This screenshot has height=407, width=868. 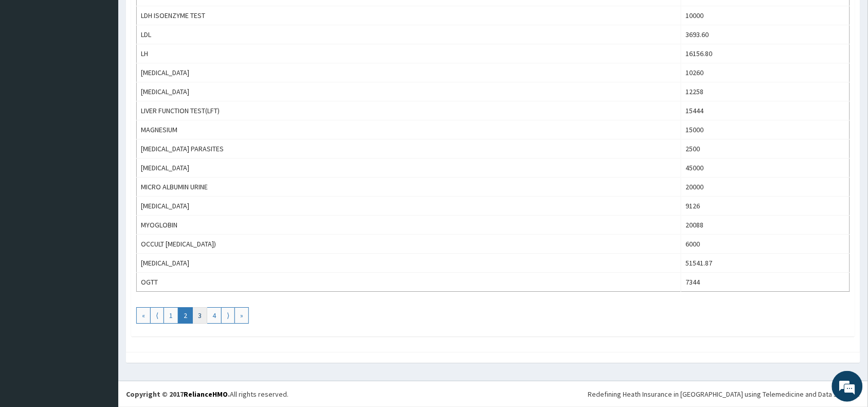 I want to click on td: 45000, so click(x=765, y=168).